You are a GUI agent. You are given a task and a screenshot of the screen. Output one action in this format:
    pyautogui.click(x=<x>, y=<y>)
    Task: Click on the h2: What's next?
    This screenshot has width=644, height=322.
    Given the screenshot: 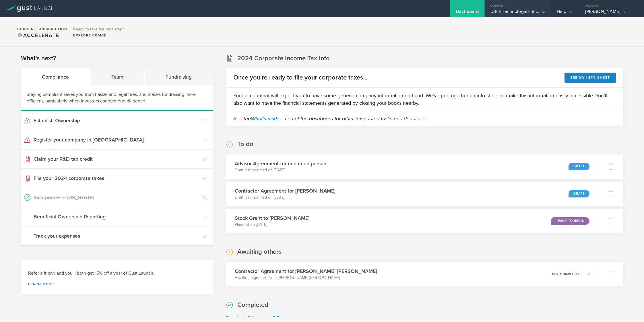 What is the action you would take?
    pyautogui.click(x=39, y=58)
    